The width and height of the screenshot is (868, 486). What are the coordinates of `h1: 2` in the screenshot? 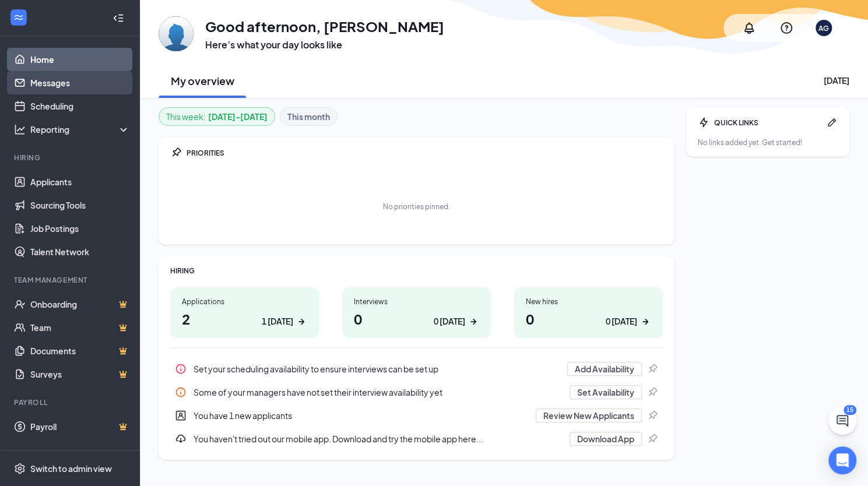 It's located at (244, 319).